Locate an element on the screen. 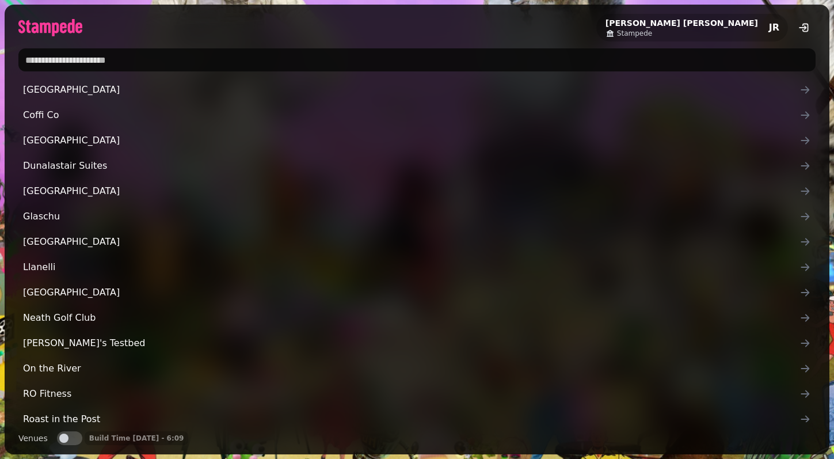 This screenshot has height=459, width=834. a: Coffi Co is located at coordinates (417, 115).